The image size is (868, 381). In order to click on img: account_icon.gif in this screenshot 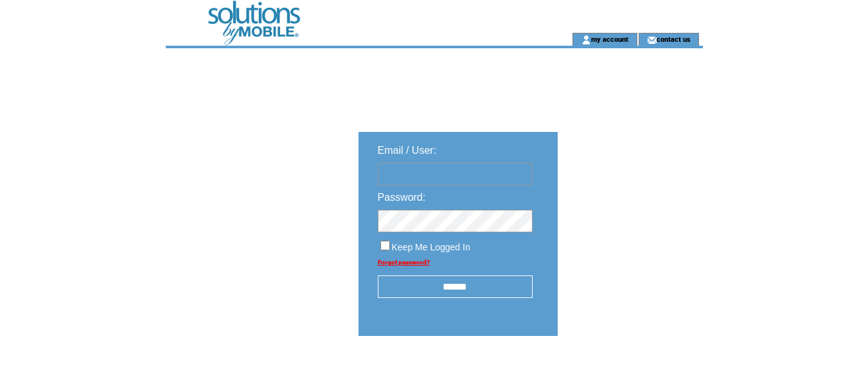, I will do `click(586, 40)`.